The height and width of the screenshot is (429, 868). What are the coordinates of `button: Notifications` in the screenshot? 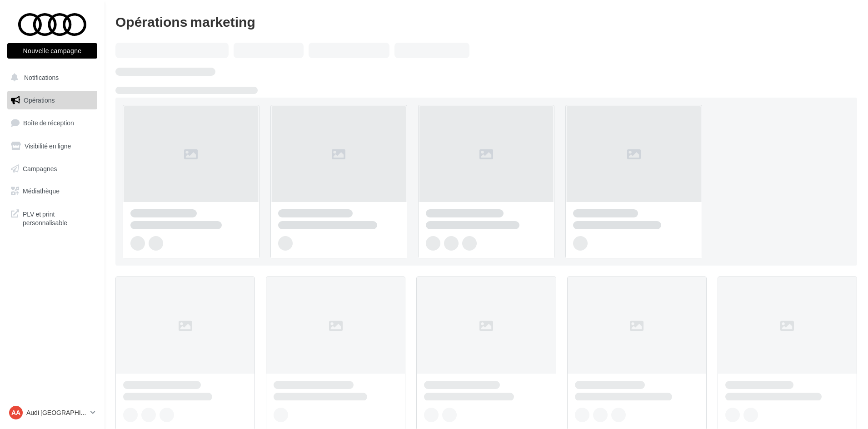 It's located at (50, 78).